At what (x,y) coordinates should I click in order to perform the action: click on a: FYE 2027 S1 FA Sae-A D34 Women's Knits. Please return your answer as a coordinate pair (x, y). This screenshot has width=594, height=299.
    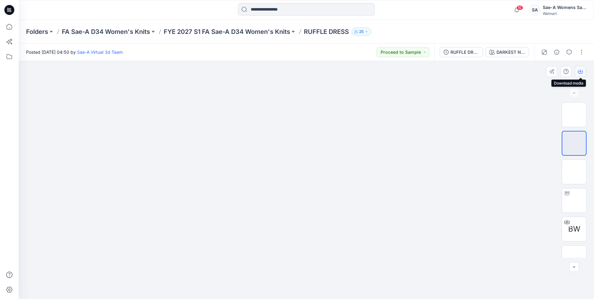
    Looking at the image, I should click on (227, 32).